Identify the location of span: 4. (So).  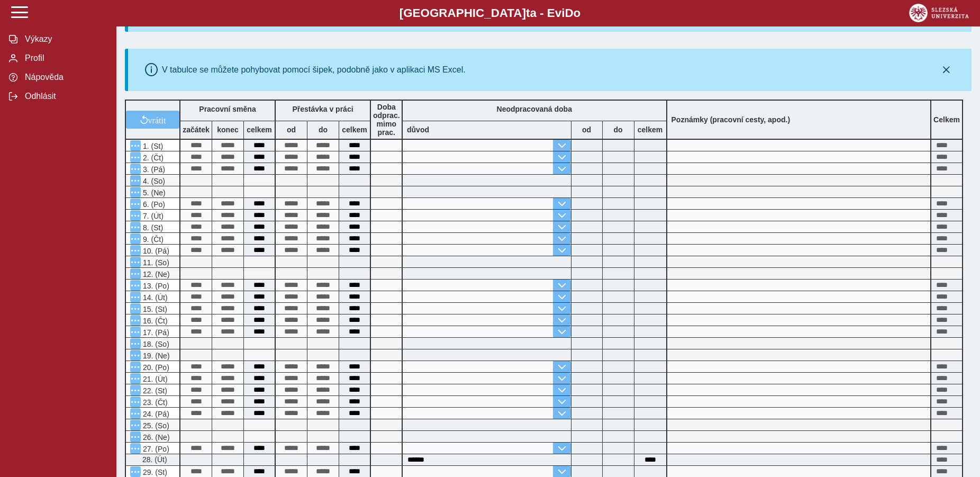
(153, 181).